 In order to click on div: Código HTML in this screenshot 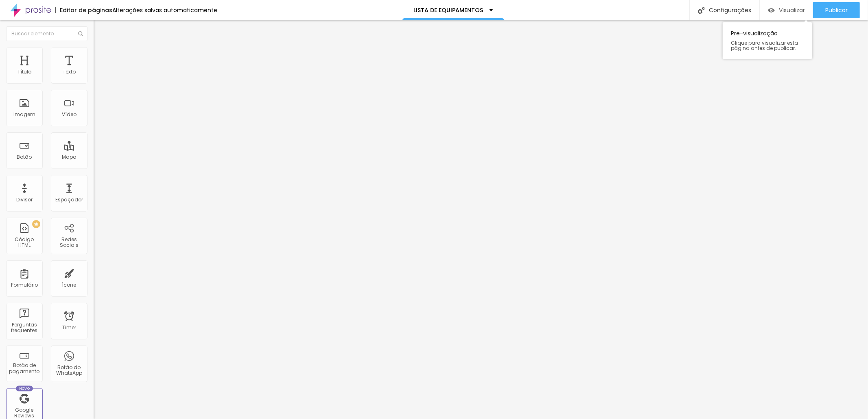, I will do `click(24, 243)`.